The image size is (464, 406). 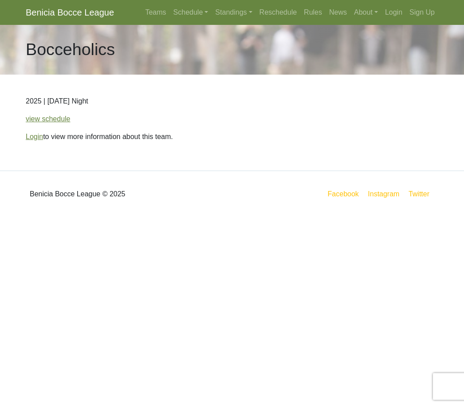 I want to click on a: News, so click(x=338, y=12).